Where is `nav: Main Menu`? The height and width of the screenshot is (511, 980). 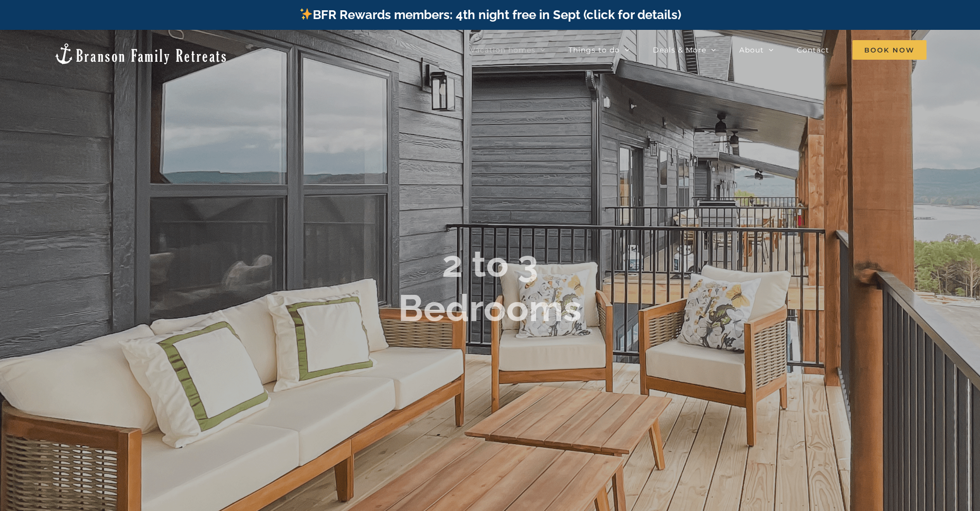 nav: Main Menu is located at coordinates (698, 50).